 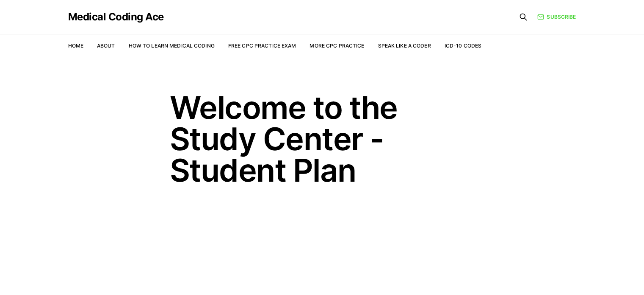 What do you see at coordinates (556, 17) in the screenshot?
I see `a: Subscribe` at bounding box center [556, 17].